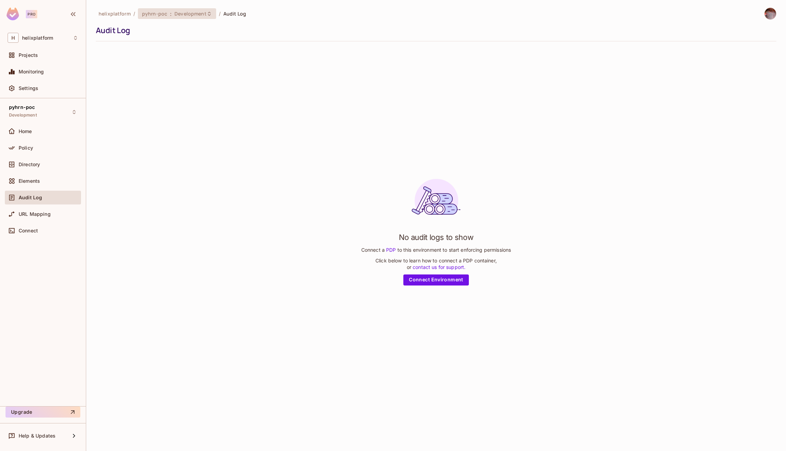 The image size is (786, 451). I want to click on span: Settings, so click(28, 88).